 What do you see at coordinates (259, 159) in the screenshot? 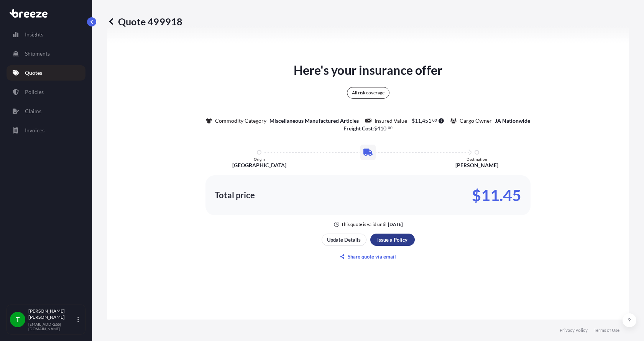
I see `p: Origin` at bounding box center [259, 159].